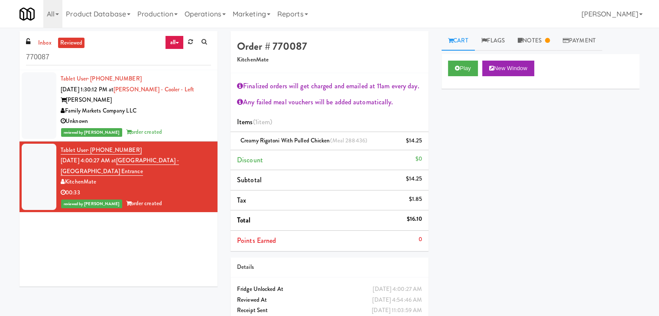 Image resolution: width=659 pixels, height=316 pixels. I want to click on input: Search vision orders, so click(118, 57).